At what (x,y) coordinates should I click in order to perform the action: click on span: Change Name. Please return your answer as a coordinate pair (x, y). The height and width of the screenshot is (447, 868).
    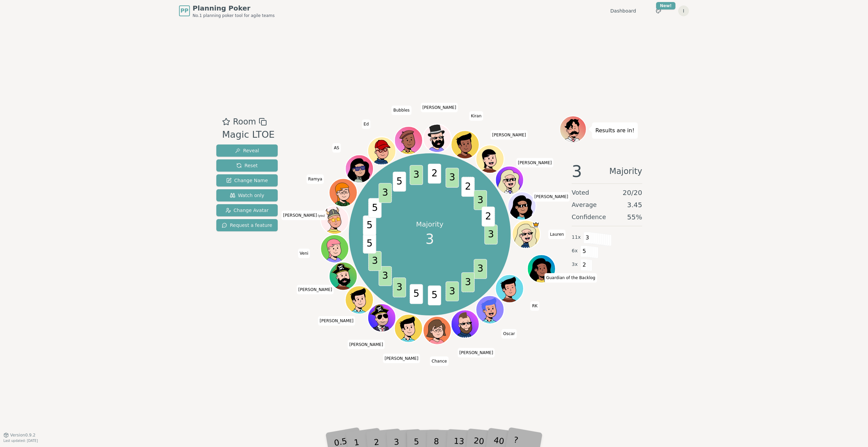
    Looking at the image, I should click on (247, 181).